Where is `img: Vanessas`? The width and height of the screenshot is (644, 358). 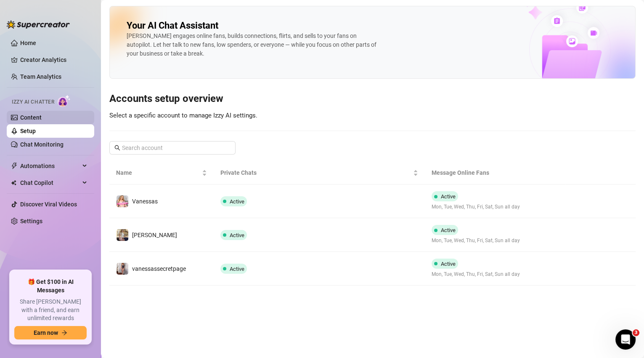
img: Vanessas is located at coordinates (122, 201).